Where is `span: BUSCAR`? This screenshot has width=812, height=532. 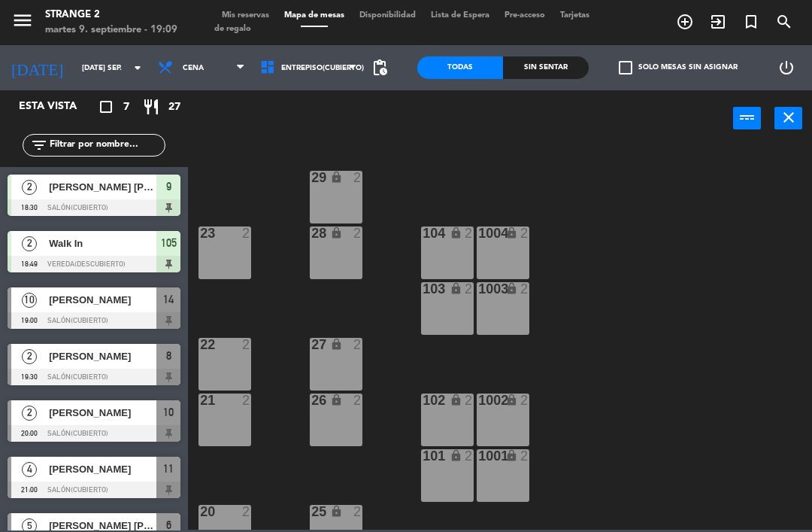 span: BUSCAR is located at coordinates (785, 22).